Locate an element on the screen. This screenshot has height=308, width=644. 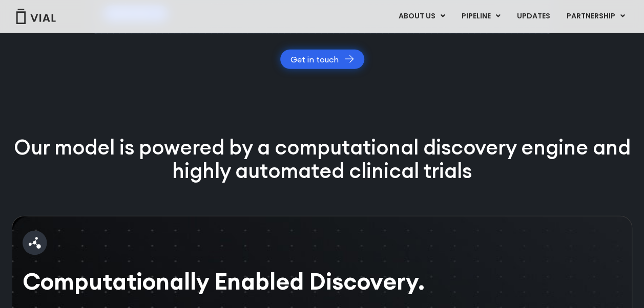
a: UPDATES is located at coordinates (533, 16).